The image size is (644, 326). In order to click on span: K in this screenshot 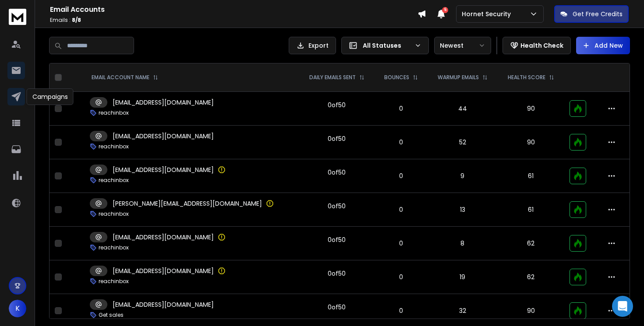, I will do `click(17, 308)`.